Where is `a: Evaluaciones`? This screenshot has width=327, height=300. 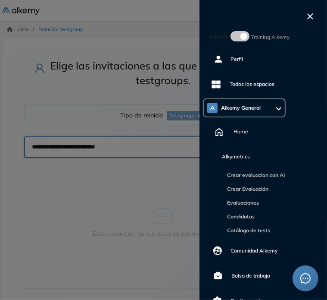 a: Evaluaciones is located at coordinates (242, 202).